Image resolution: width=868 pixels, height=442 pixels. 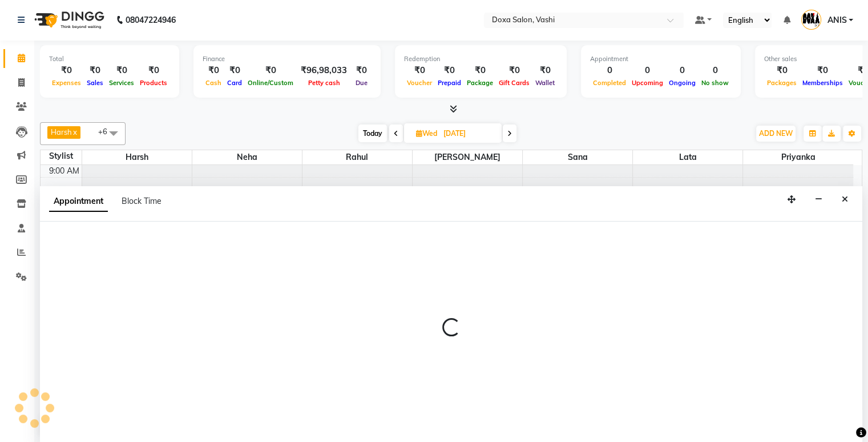 What do you see at coordinates (287, 59) in the screenshot?
I see `div: Finance` at bounding box center [287, 59].